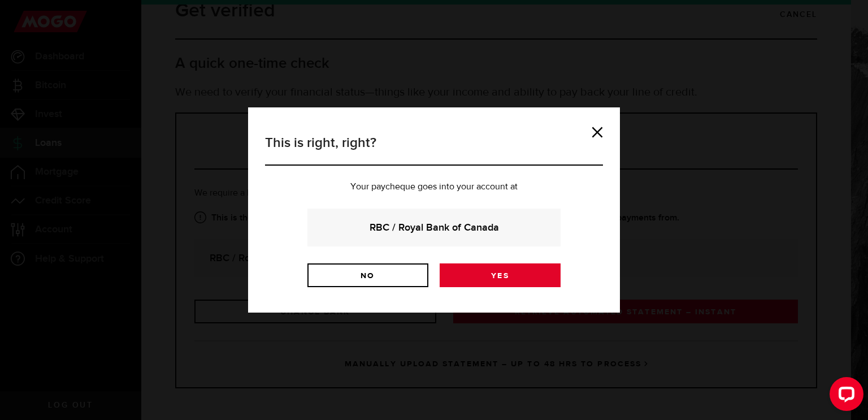 The width and height of the screenshot is (868, 420). Describe the element at coordinates (434, 187) in the screenshot. I see `p: Your paycheque goes into your account at` at that location.